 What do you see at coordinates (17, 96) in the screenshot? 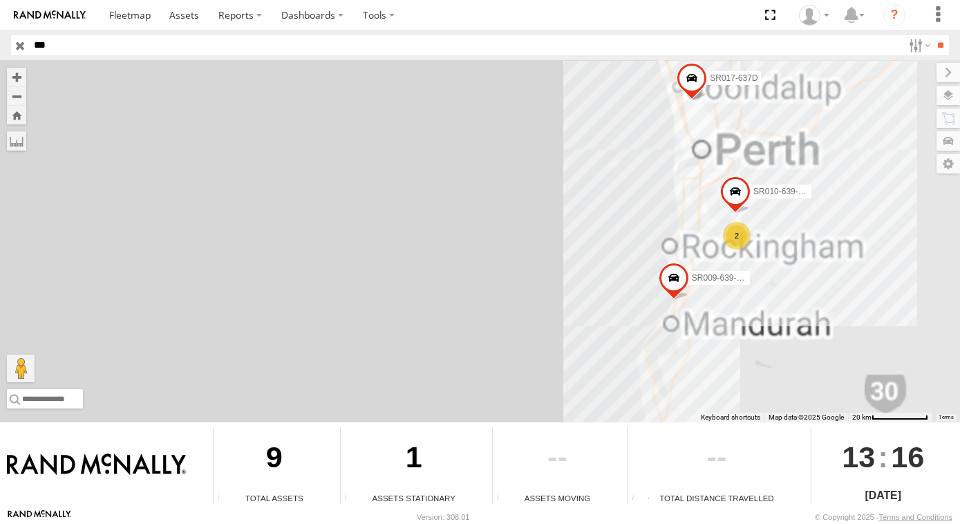
I see `button: Zoom out` at bounding box center [17, 96].